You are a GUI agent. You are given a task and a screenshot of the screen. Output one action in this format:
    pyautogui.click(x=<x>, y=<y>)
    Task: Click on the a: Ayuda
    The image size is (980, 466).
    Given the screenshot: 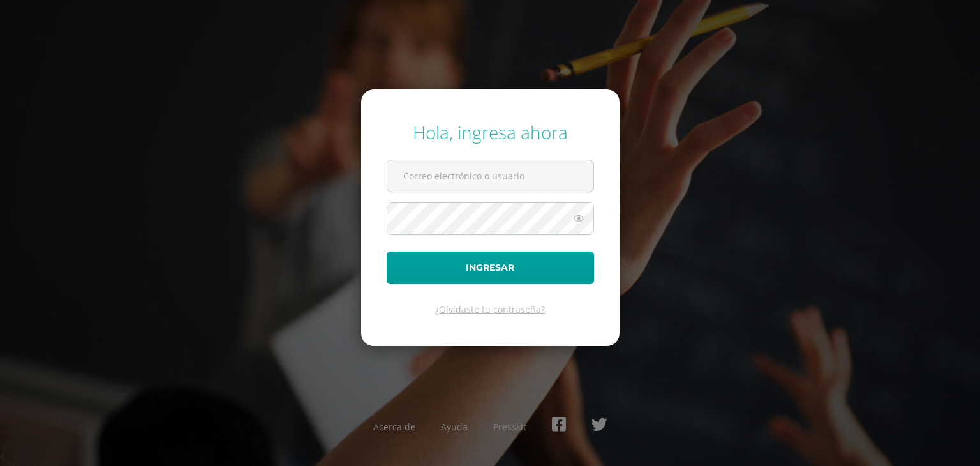 What is the action you would take?
    pyautogui.click(x=454, y=426)
    